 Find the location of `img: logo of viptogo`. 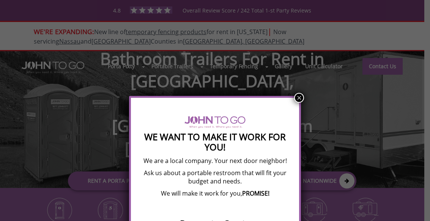

img: logo of viptogo is located at coordinates (215, 122).